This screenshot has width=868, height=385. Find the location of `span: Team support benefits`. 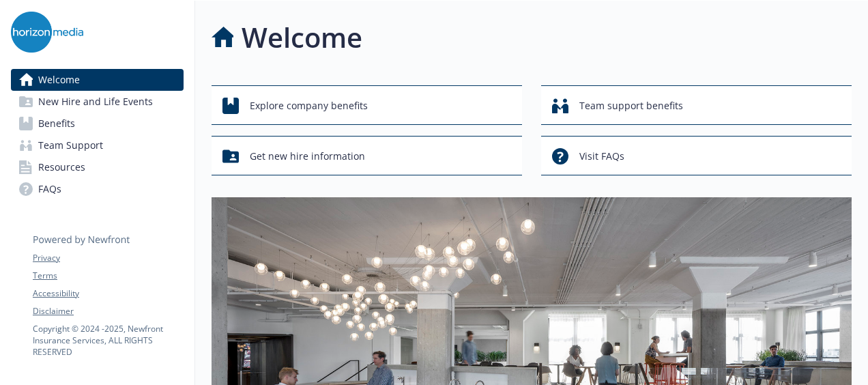

span: Team support benefits is located at coordinates (632, 106).